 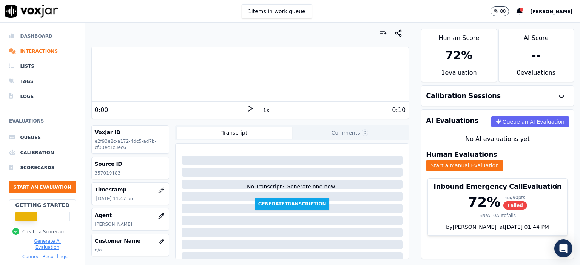 What do you see at coordinates (350, 133) in the screenshot?
I see `button: Comments` at bounding box center [350, 133].